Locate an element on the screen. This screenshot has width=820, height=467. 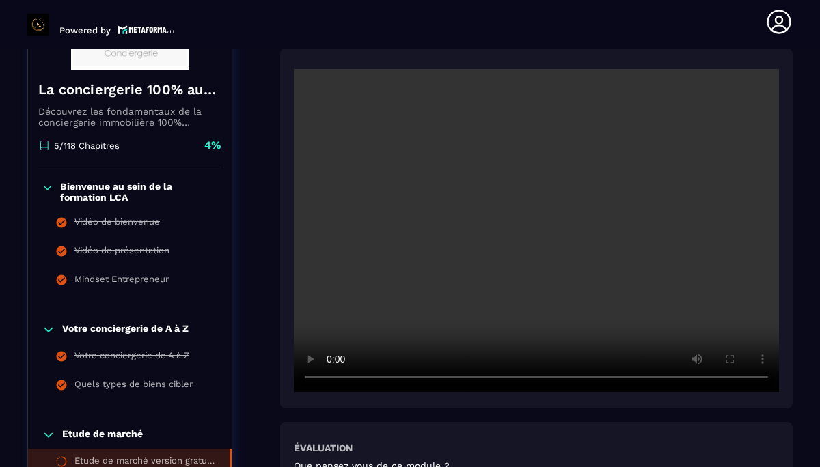
img: logo is located at coordinates (146, 29).